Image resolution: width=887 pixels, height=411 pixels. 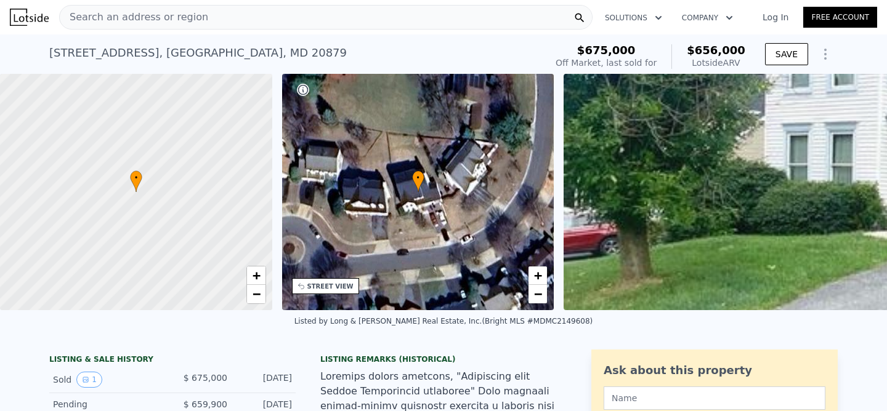 What do you see at coordinates (715, 50) in the screenshot?
I see `span: $656,000` at bounding box center [715, 50].